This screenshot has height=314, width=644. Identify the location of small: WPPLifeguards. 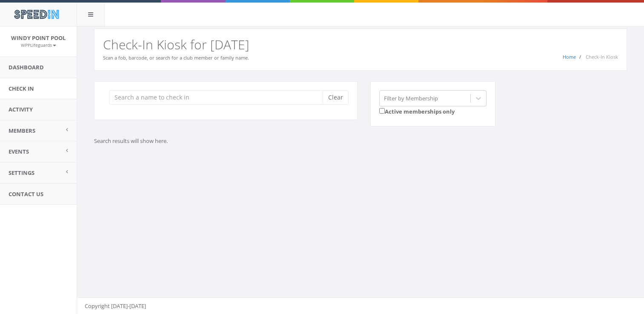
(38, 45).